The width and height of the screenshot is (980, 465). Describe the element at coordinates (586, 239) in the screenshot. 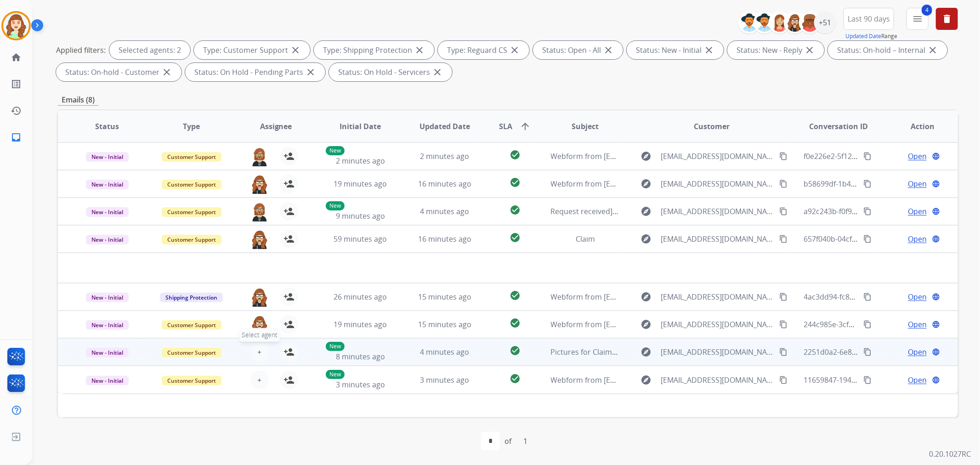

I see `span: Claim` at that location.